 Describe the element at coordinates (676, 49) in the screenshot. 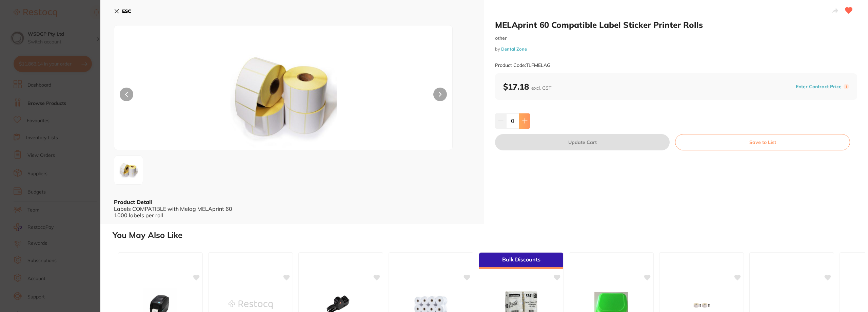

I see `small: by` at that location.